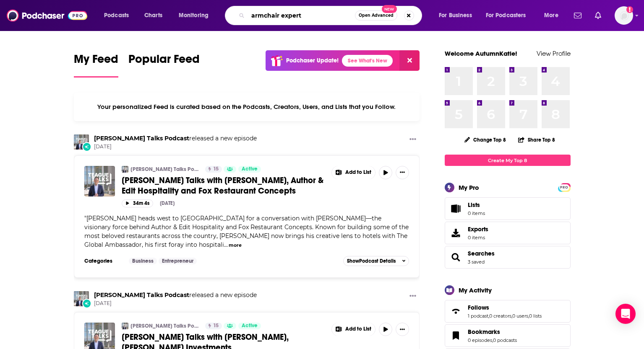 This screenshot has width=644, height=349. What do you see at coordinates (506, 16) in the screenshot?
I see `span: For Podcasters` at bounding box center [506, 16].